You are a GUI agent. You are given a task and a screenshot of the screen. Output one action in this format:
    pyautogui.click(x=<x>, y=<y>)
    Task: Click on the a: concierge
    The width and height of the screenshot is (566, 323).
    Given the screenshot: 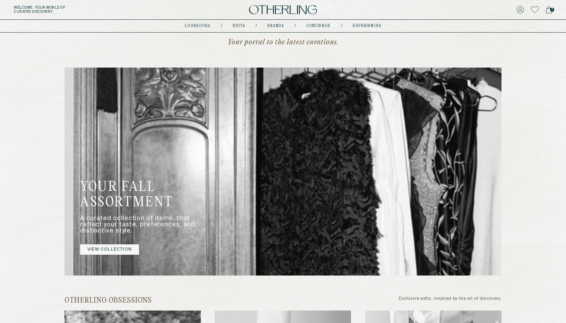 What is the action you would take?
    pyautogui.click(x=318, y=26)
    